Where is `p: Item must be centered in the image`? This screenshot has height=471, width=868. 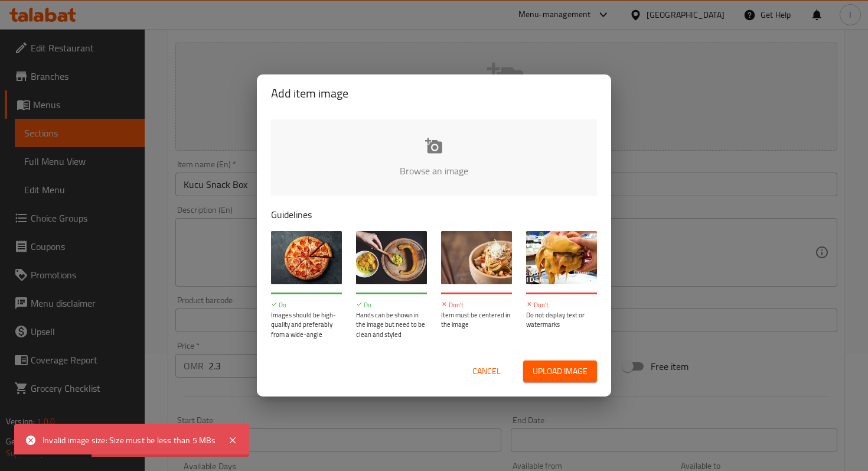
p: Item must be centered in the image is located at coordinates (476, 320).